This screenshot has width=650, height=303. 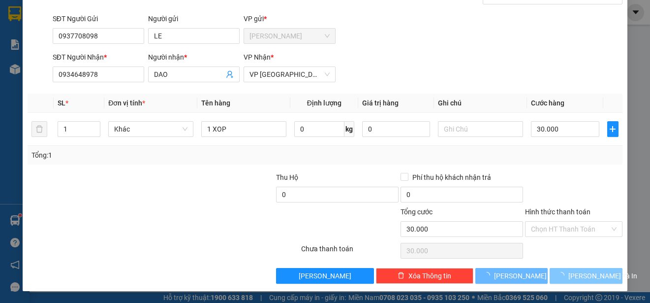 What do you see at coordinates (98, 57) in the screenshot?
I see `div: SĐT Người Nhận` at bounding box center [98, 57].